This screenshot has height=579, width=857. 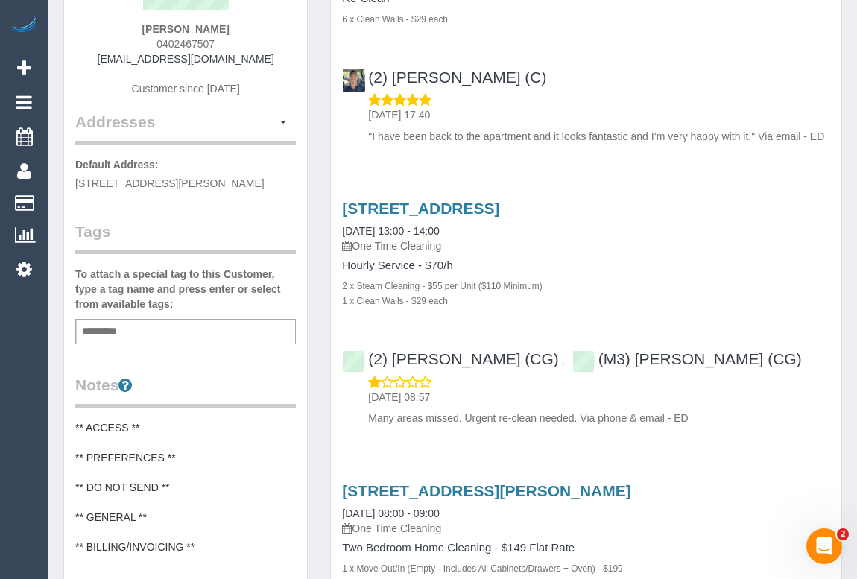 What do you see at coordinates (186, 44) in the screenshot?
I see `span: 0402467507` at bounding box center [186, 44].